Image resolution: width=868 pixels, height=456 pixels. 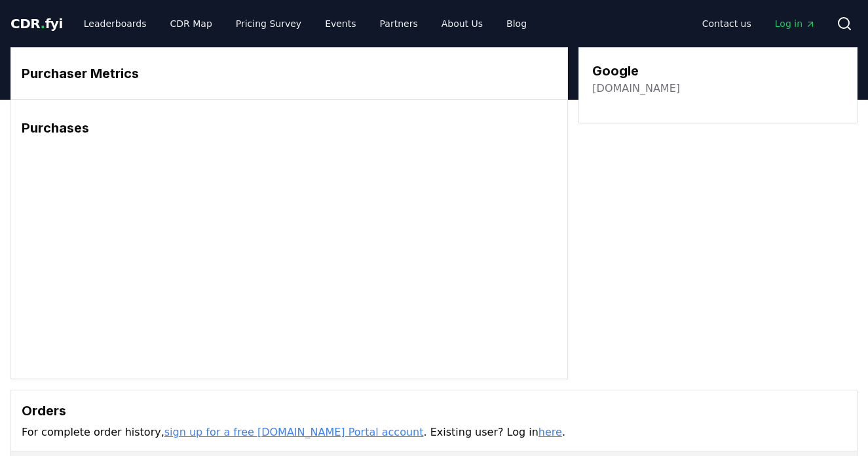 I want to click on p: For complete order history, . Existing user? Log in ., so click(x=434, y=433).